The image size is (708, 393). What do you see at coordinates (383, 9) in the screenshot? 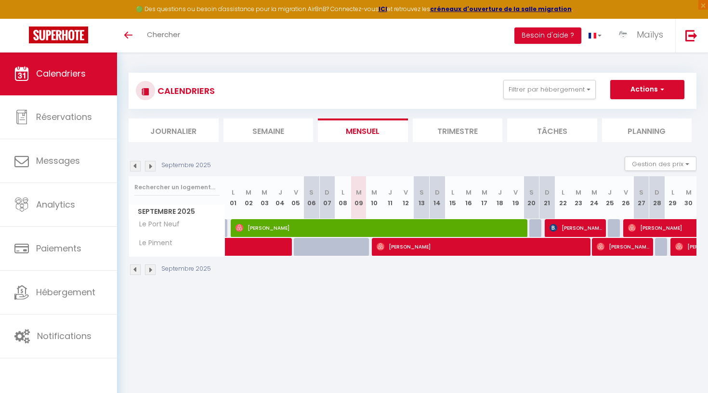
I see `strong: ICI` at bounding box center [383, 9].